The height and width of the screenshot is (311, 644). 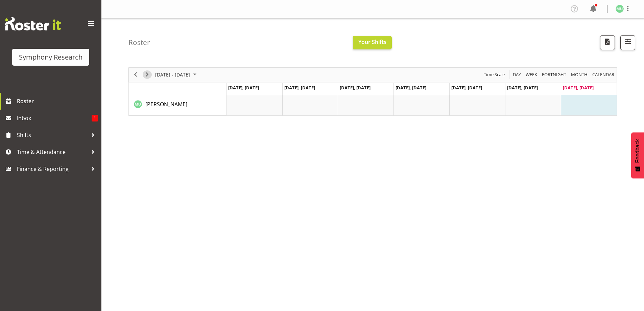 What do you see at coordinates (531, 75) in the screenshot?
I see `button: Timeline Week` at bounding box center [531, 75].